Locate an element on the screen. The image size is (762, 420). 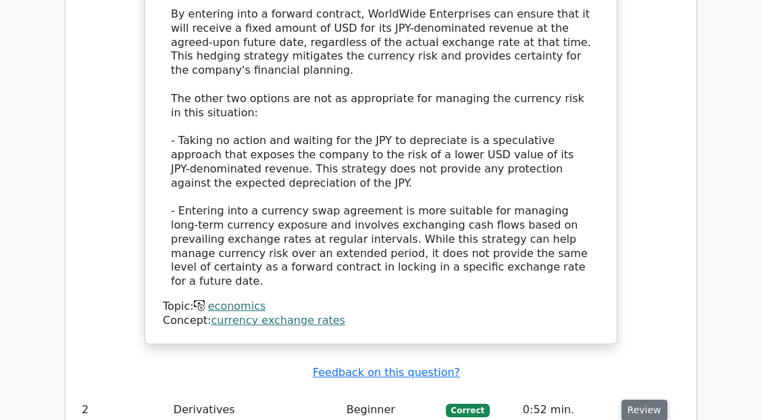
a: Feedback on this question? is located at coordinates (386, 372).